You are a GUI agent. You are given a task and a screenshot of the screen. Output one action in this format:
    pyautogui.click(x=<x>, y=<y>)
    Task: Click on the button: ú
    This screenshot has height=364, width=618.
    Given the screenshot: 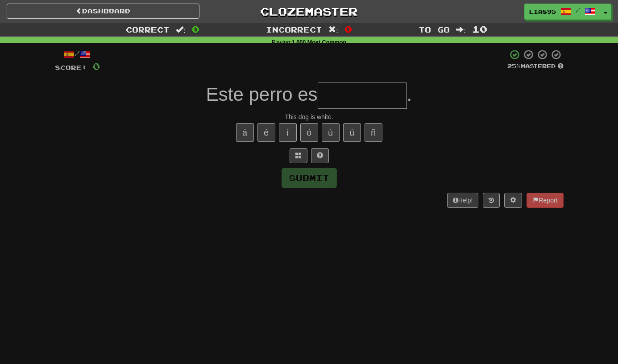 What is the action you would take?
    pyautogui.click(x=331, y=132)
    